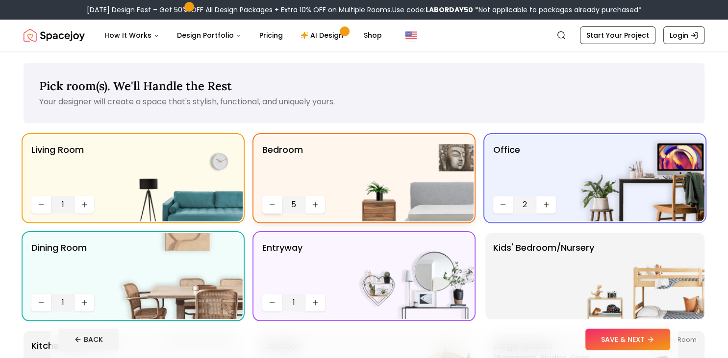 This screenshot has width=728, height=358. I want to click on img: Office, so click(642, 178).